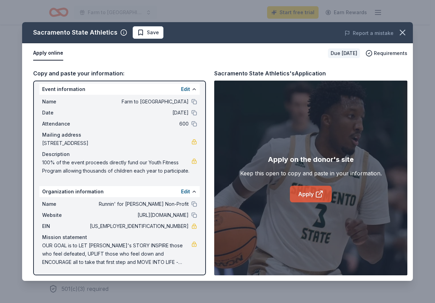  Describe the element at coordinates (117, 167) in the screenshot. I see `span: 100% of the event proceeds directly fund our Youth Fitness Program allowing thousands of children...` at that location.